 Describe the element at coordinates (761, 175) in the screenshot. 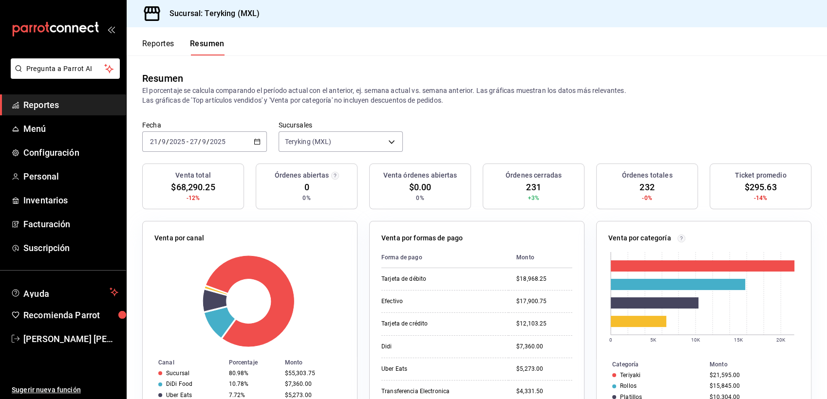

I see `h3: Ticket promedio` at that location.